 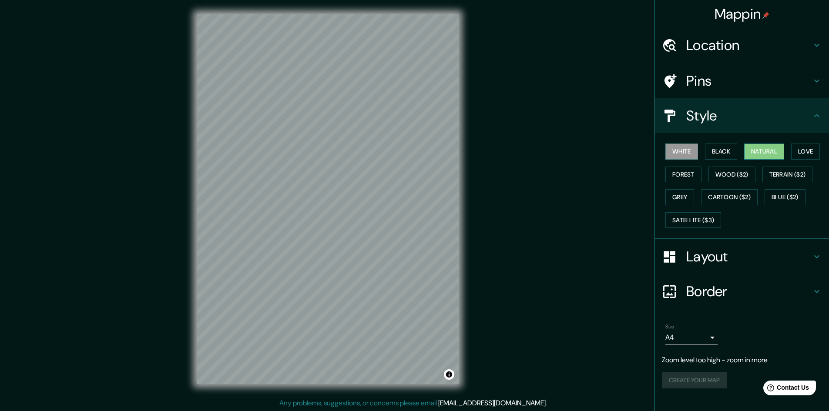 What do you see at coordinates (764, 151) in the screenshot?
I see `button: Natural` at bounding box center [764, 151].